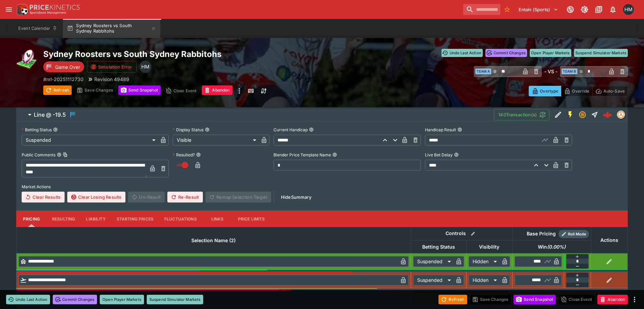 Image resolution: width=644 pixels, height=309 pixels. Describe the element at coordinates (213, 240) in the screenshot. I see `span: Selection Name (2)` at that location.